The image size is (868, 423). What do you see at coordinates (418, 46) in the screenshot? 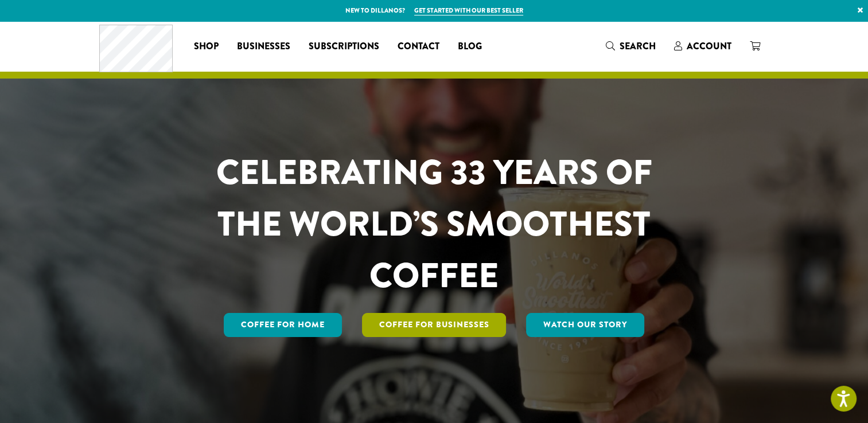
I see `span: Contact` at bounding box center [418, 46].